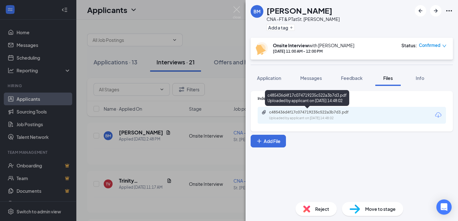  I want to click on div: Status :, so click(409, 45).